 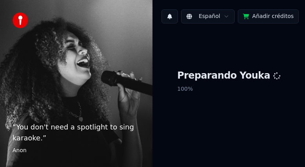 What do you see at coordinates (20, 20) in the screenshot?
I see `img: youka` at bounding box center [20, 20].